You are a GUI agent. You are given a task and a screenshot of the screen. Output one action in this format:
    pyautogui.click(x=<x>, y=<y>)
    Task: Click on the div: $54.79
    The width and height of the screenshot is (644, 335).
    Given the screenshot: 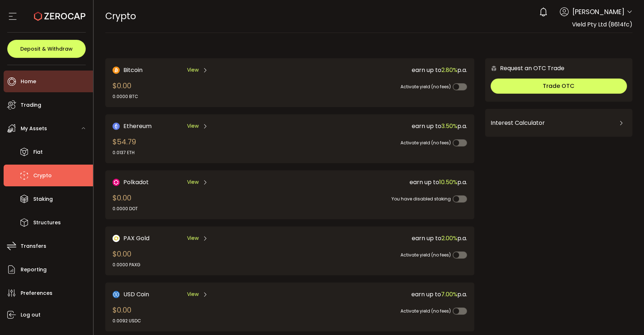 What is the action you would take?
    pyautogui.click(x=124, y=146)
    